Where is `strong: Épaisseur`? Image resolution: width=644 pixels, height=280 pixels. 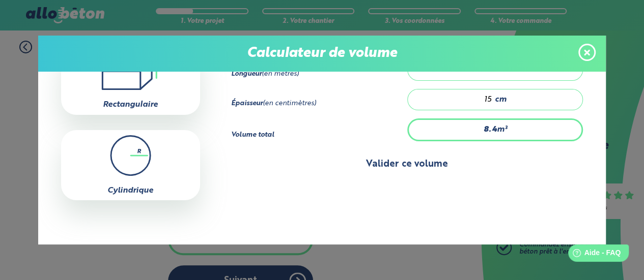 strong: Épaisseur is located at coordinates (247, 103).